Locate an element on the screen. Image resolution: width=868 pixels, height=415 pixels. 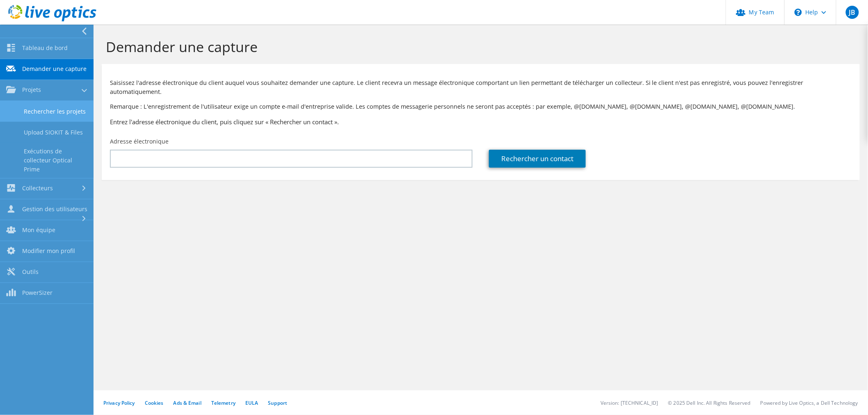
a: Ads & Email is located at coordinates (188, 403).